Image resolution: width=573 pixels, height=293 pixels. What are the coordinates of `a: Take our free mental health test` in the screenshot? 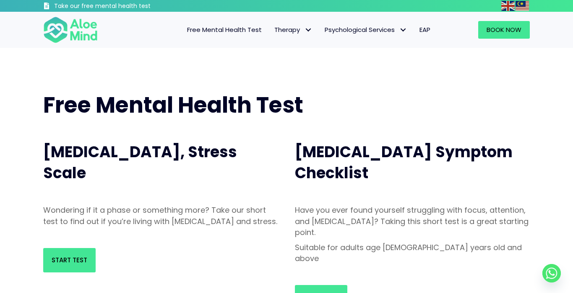 It's located at (119, 7).